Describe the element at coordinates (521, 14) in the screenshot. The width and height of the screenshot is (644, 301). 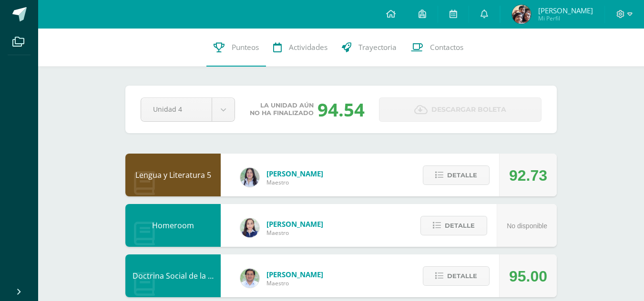
I see `img: 2888544038d106339d2fbd494f6dd41f.png` at that location.